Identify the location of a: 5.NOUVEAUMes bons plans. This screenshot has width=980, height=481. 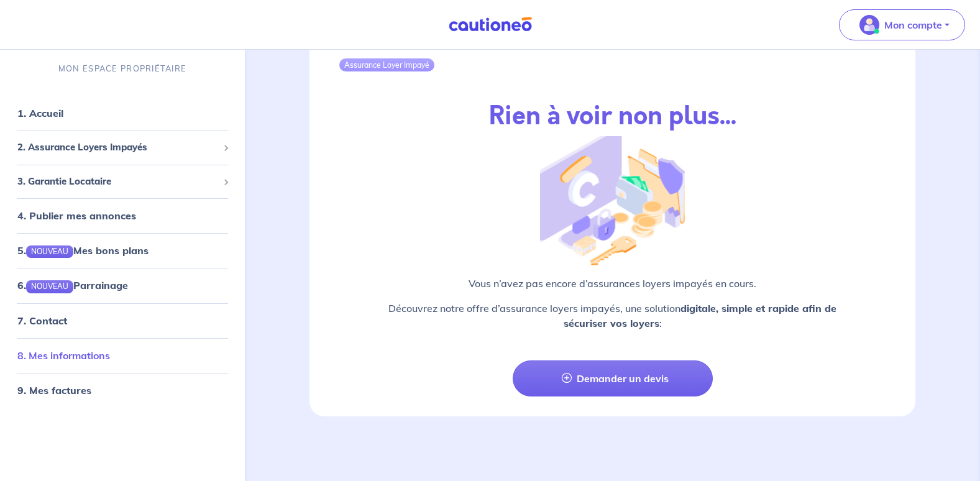
(83, 251).